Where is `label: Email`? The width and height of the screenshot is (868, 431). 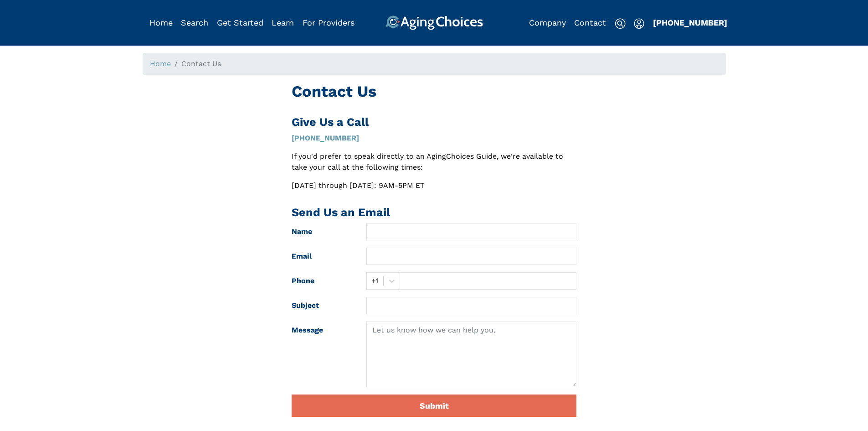 label: Email is located at coordinates (322, 256).